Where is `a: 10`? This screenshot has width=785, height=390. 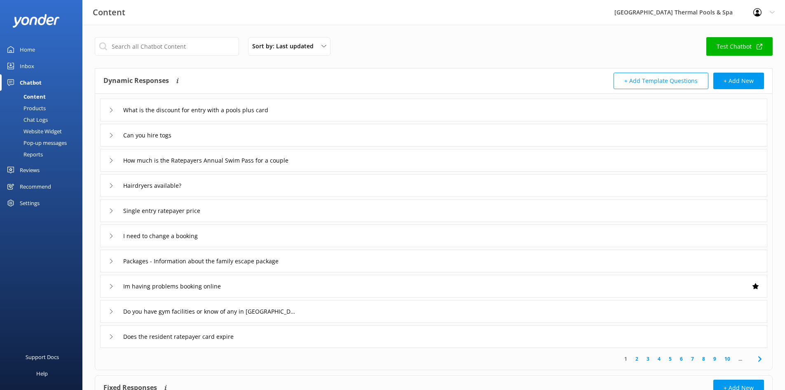 a: 10 is located at coordinates (728, 358).